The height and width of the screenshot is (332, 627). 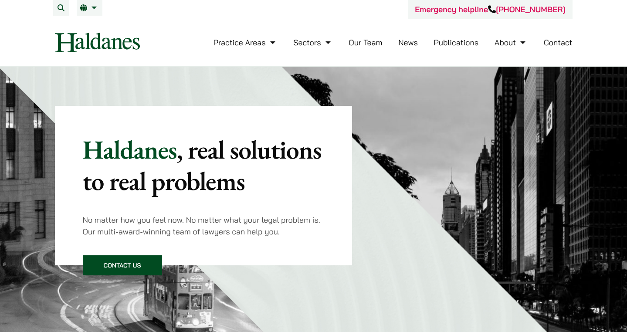 What do you see at coordinates (408, 42) in the screenshot?
I see `a: News` at bounding box center [408, 42].